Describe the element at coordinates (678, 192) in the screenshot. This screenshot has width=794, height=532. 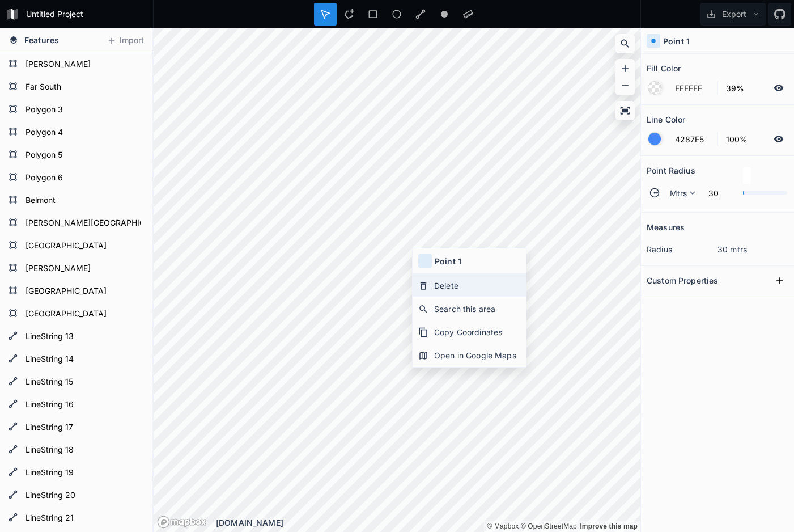
I see `span: Mtrs` at that location.